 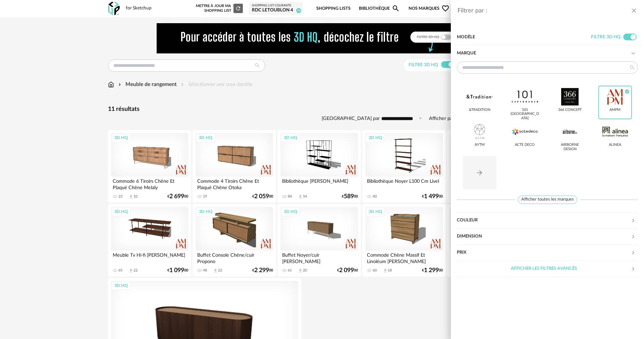 What do you see at coordinates (525, 144) in the screenshot?
I see `div: Acte DECO` at bounding box center [525, 144].